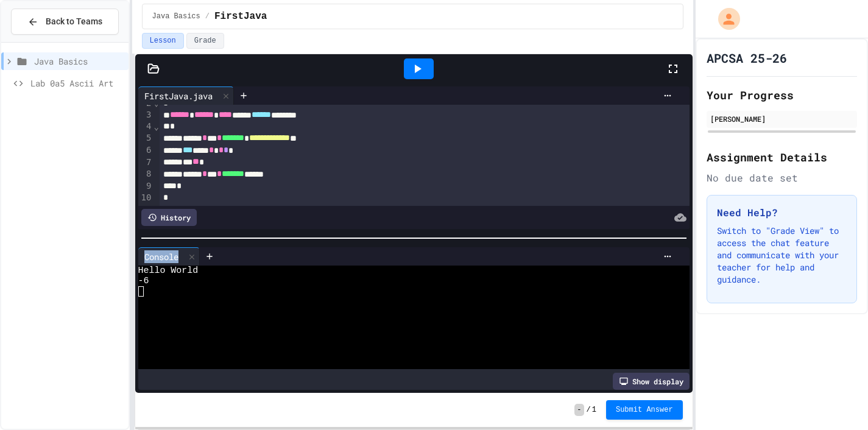 The image size is (868, 430). What do you see at coordinates (747, 58) in the screenshot?
I see `h1: APCSA 25-26` at bounding box center [747, 58].